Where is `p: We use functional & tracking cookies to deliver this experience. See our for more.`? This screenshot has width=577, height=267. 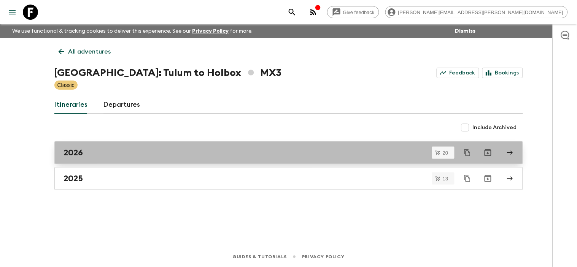
p: We use functional & tracking cookies to deliver this experience. See our for more. is located at coordinates (132, 31).